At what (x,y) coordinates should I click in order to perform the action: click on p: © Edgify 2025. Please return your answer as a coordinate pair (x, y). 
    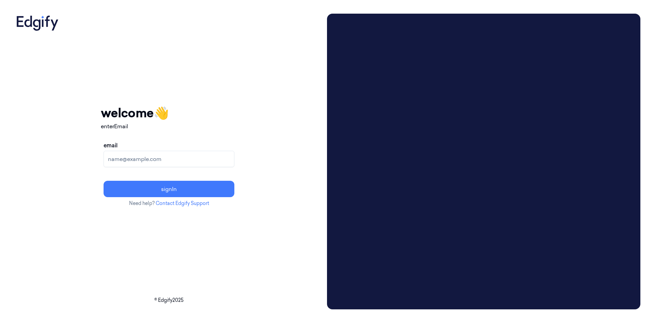
    Looking at the image, I should click on (169, 300).